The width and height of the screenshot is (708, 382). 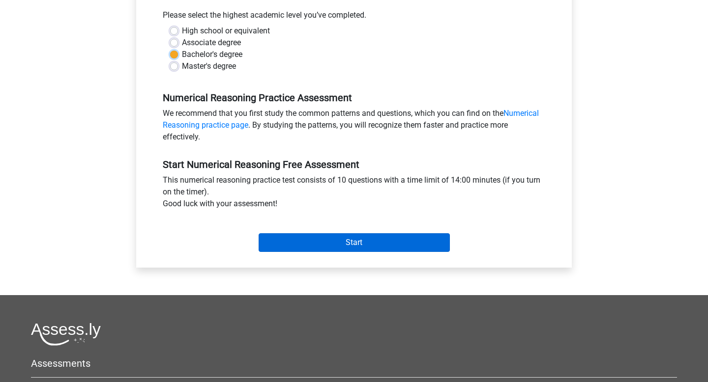 I want to click on h5: Assessments, so click(x=354, y=364).